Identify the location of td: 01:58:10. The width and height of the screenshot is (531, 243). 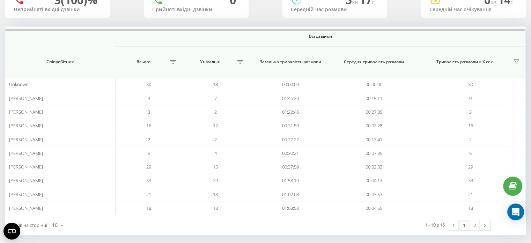
(291, 180).